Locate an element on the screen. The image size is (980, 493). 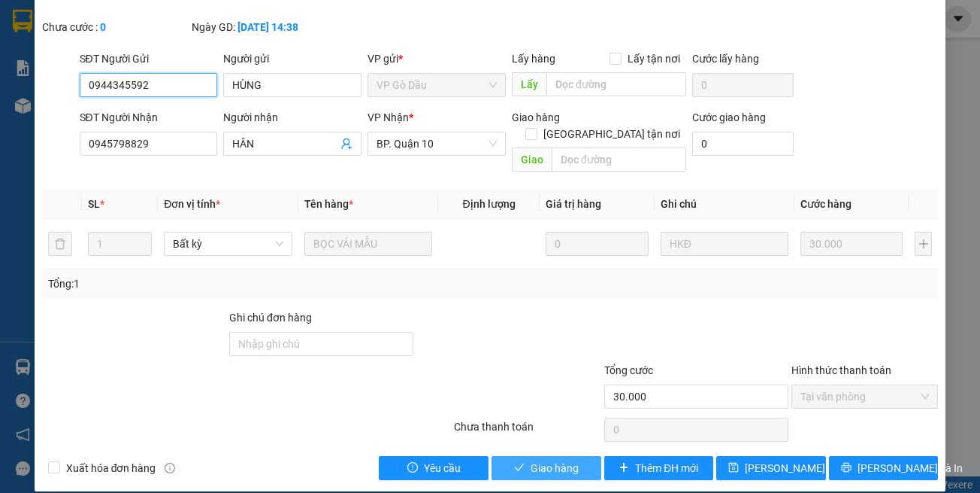
span: Xuất hóa đơn hàng is located at coordinates (111, 468).